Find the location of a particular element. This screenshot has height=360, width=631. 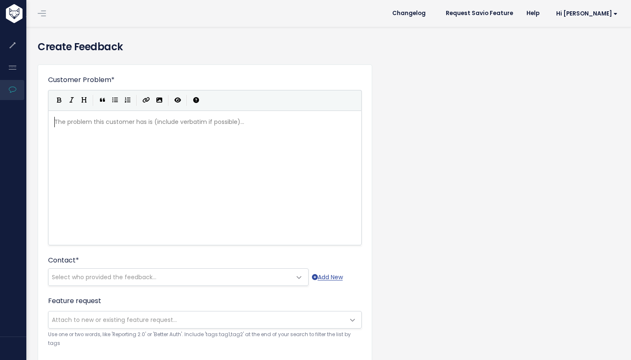

h4: Create Feedback is located at coordinates (328, 47).